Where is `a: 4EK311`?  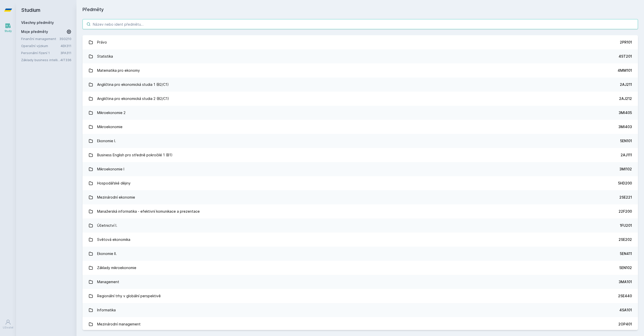
a: 4EK311 is located at coordinates (66, 46).